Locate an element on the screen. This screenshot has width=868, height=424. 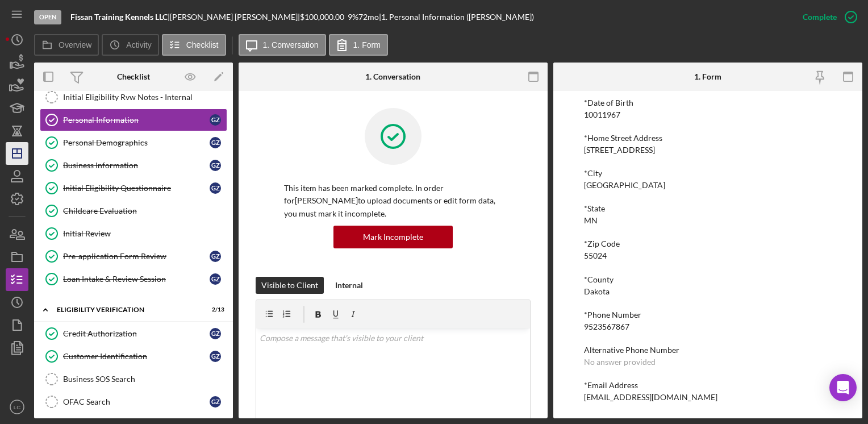
a: Initial Eligibility QuestionnaireGZ is located at coordinates (133, 188).